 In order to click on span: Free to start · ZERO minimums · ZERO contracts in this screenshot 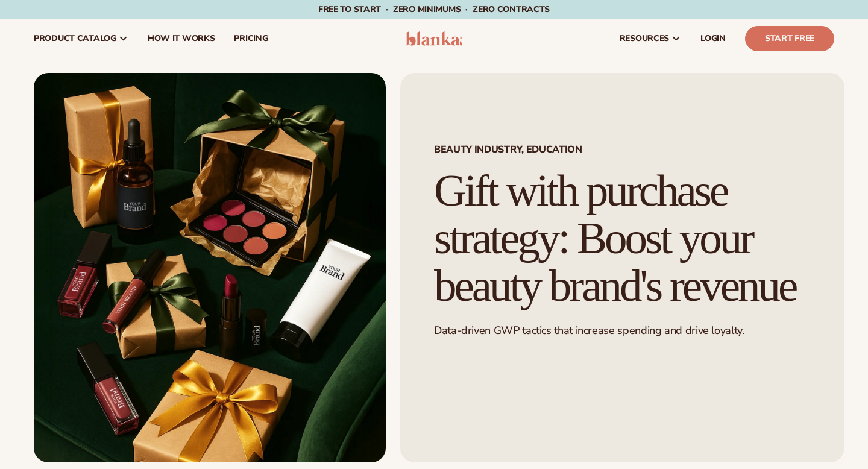, I will do `click(434, 9)`.